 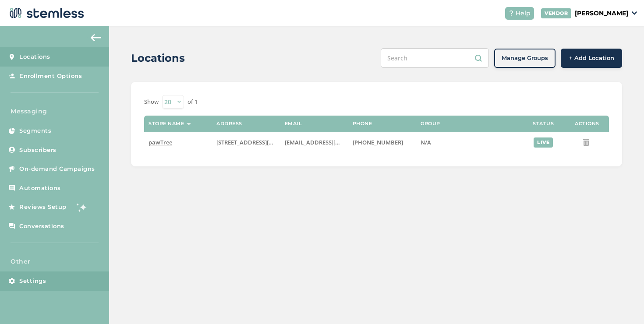 I want to click on img: logo-dark-0685b13c.svg, so click(x=46, y=13).